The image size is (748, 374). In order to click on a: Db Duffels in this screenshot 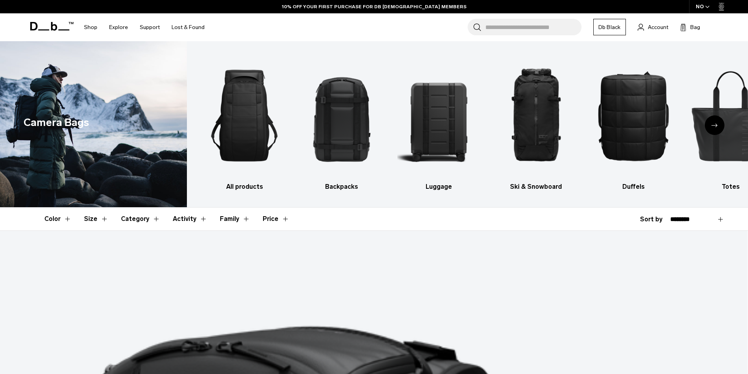, I will do `click(634, 122)`.